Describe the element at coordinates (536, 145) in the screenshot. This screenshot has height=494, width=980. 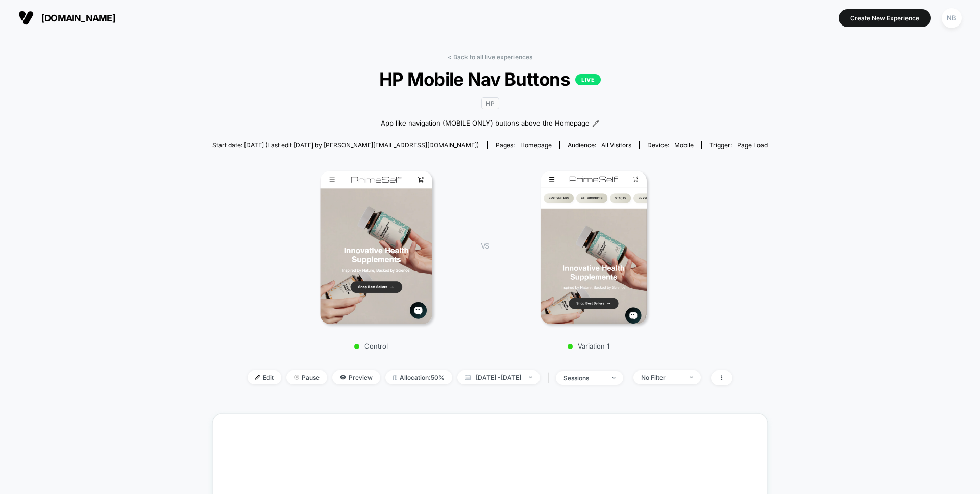
I see `span: homepage` at that location.